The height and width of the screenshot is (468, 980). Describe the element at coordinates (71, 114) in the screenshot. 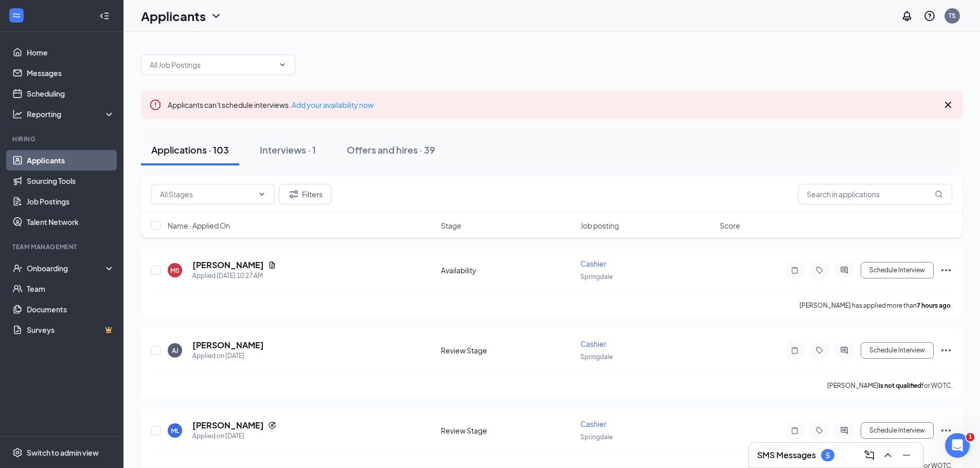

I see `div: Reporting` at that location.